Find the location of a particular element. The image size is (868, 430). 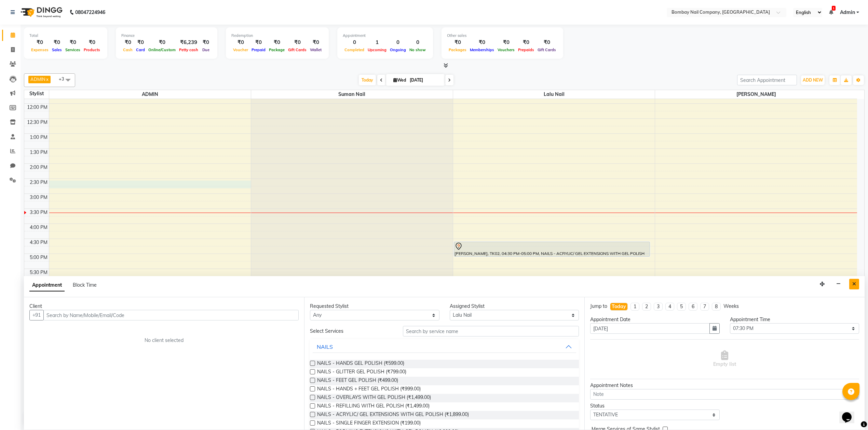

li: 4 is located at coordinates (670, 307).